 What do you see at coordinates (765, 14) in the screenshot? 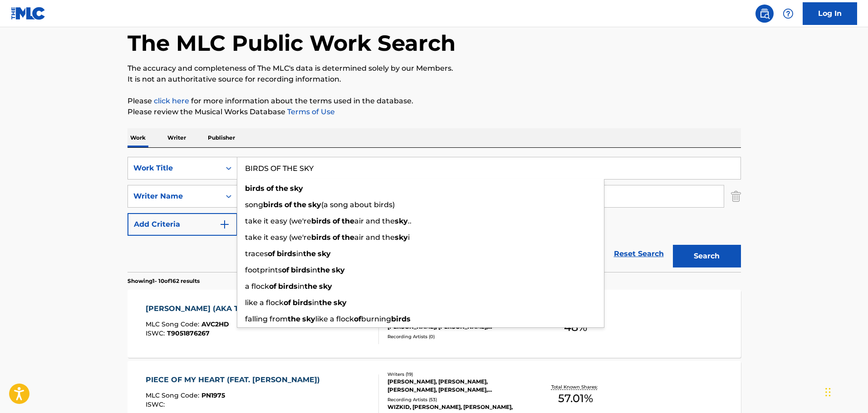
I see `img: search` at bounding box center [765, 14].